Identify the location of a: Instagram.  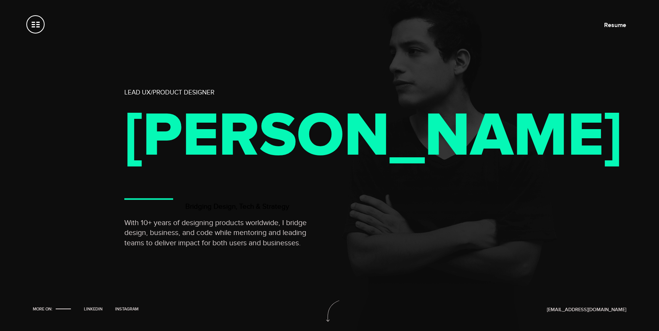
(127, 309).